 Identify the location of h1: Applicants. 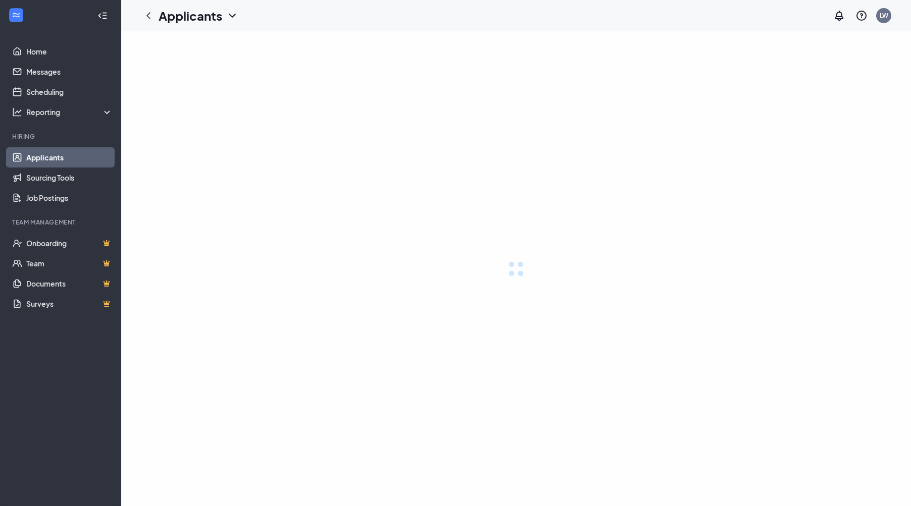
(190, 16).